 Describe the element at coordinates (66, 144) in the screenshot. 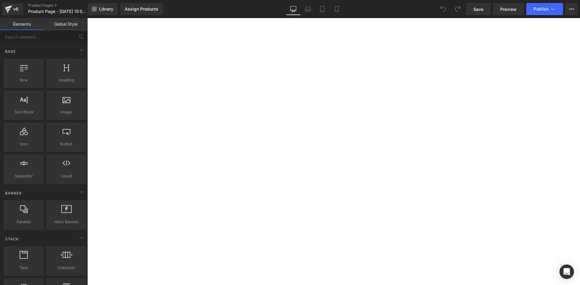

I see `span: Button` at that location.